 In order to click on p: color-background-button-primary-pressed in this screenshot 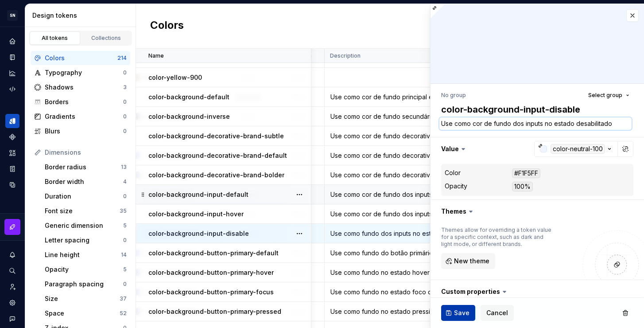, I will do `click(215, 311)`.